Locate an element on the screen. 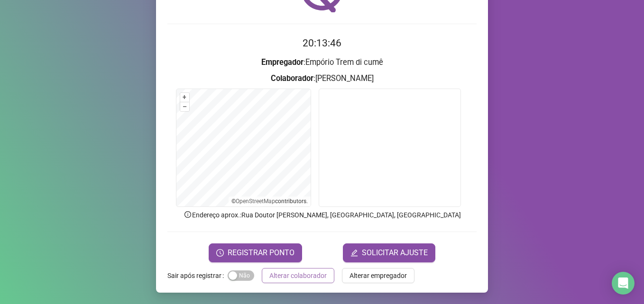  span: info-circle is located at coordinates (188, 215).